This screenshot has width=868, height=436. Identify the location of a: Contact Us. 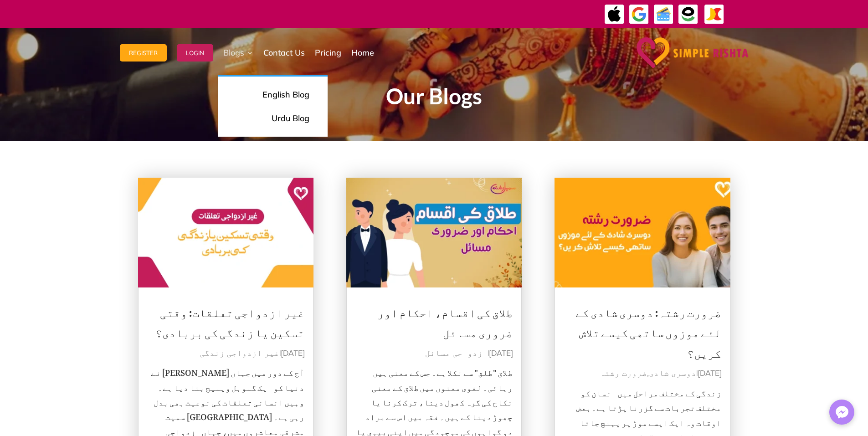
(284, 53).